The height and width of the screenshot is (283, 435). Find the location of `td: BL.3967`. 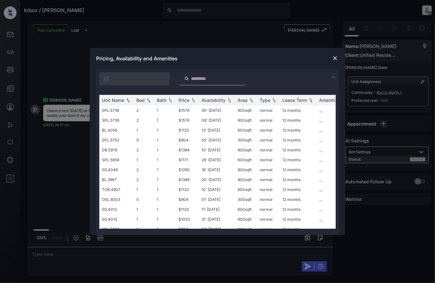

td: BL.3967 is located at coordinates (117, 180).